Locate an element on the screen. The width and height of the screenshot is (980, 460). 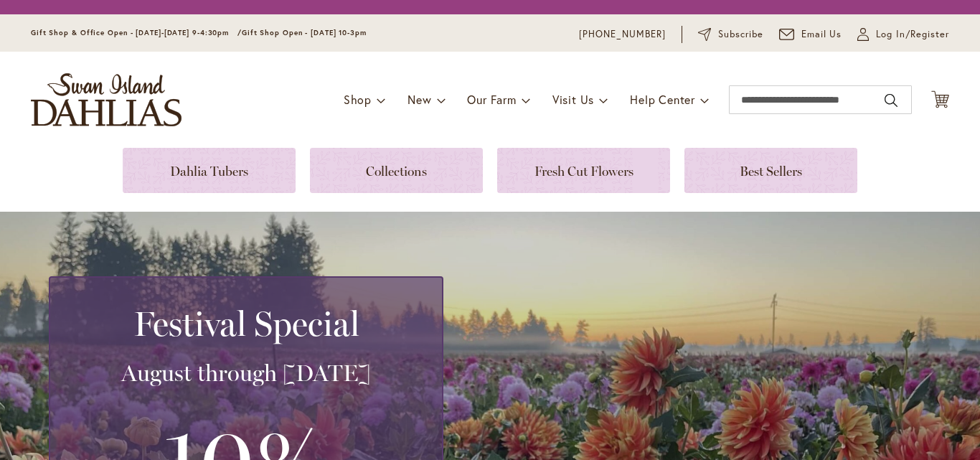
span: Subscribe is located at coordinates (740, 34).